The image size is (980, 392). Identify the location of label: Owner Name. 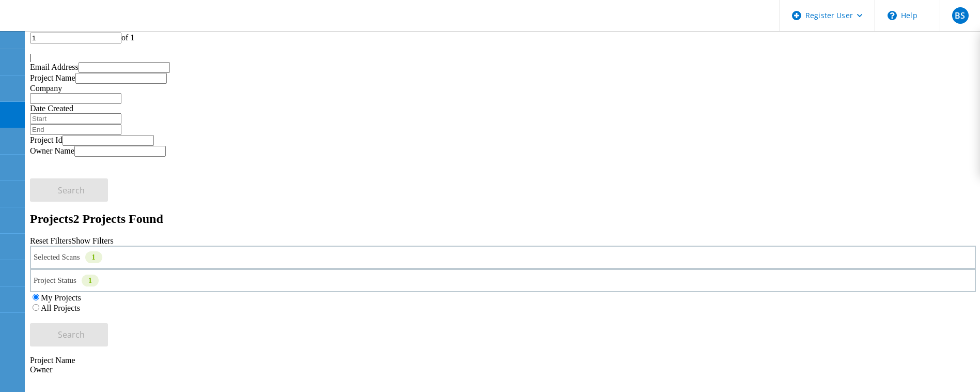
(52, 150).